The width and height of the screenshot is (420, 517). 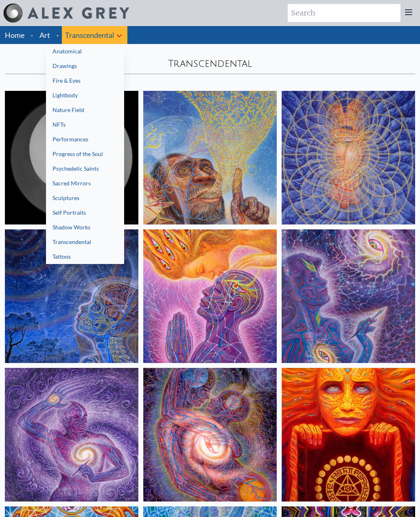 I want to click on a: Drawings, so click(x=85, y=66).